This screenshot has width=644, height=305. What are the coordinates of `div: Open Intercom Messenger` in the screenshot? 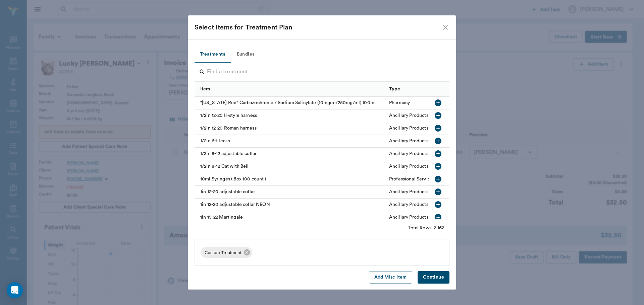 It's located at (15, 290).